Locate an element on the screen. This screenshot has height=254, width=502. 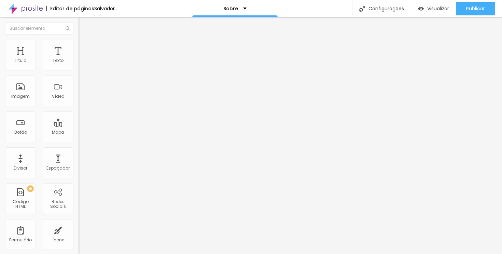
font: Ícone is located at coordinates (58, 239).